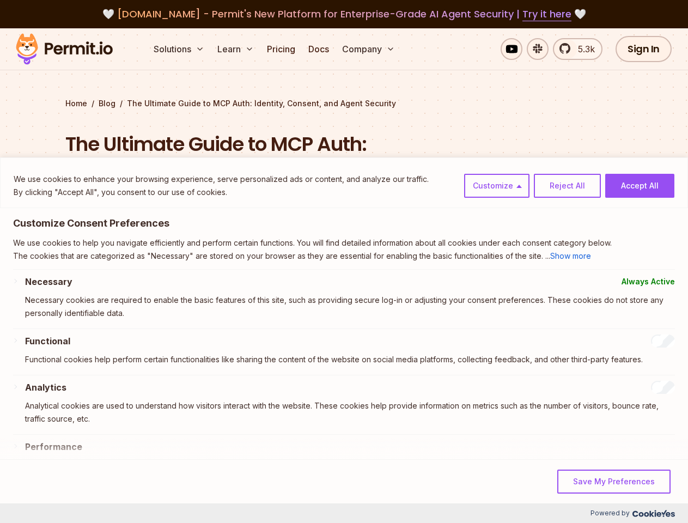 This screenshot has width=688, height=523. I want to click on button: Analytics, so click(46, 387).